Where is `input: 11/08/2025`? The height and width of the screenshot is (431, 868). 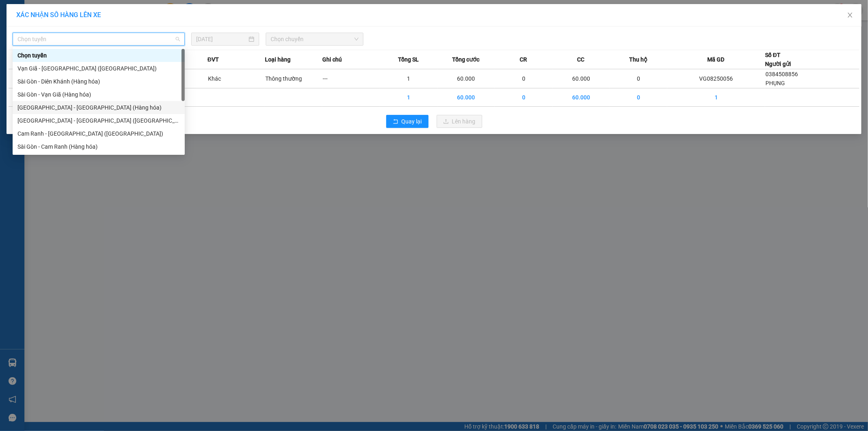 input: 11/08/2025 is located at coordinates (221, 39).